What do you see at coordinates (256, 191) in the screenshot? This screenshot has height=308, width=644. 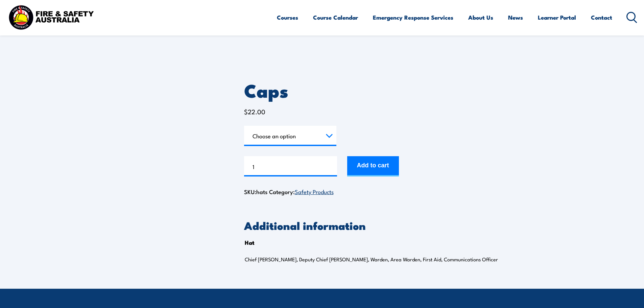 I see `span: SKU:` at bounding box center [256, 191].